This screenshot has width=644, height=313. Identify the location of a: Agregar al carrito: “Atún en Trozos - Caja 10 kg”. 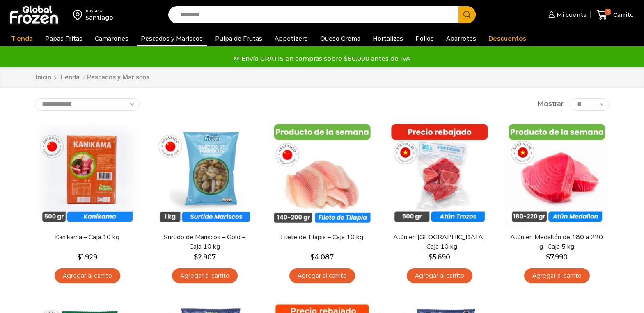
(439, 276).